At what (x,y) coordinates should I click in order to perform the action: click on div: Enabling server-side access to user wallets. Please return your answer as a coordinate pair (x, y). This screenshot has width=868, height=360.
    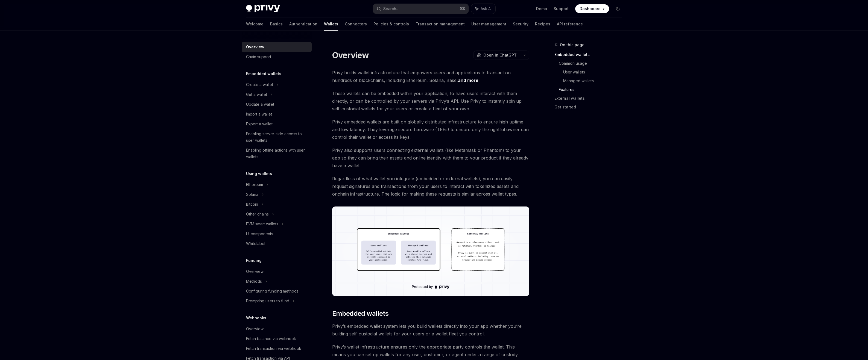
    Looking at the image, I should click on (277, 137).